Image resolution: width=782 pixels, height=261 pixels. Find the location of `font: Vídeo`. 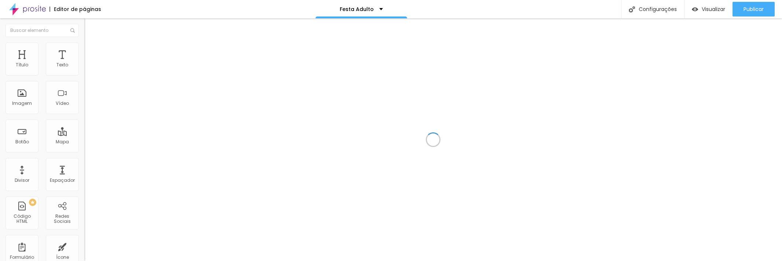

font: Vídeo is located at coordinates (62, 103).